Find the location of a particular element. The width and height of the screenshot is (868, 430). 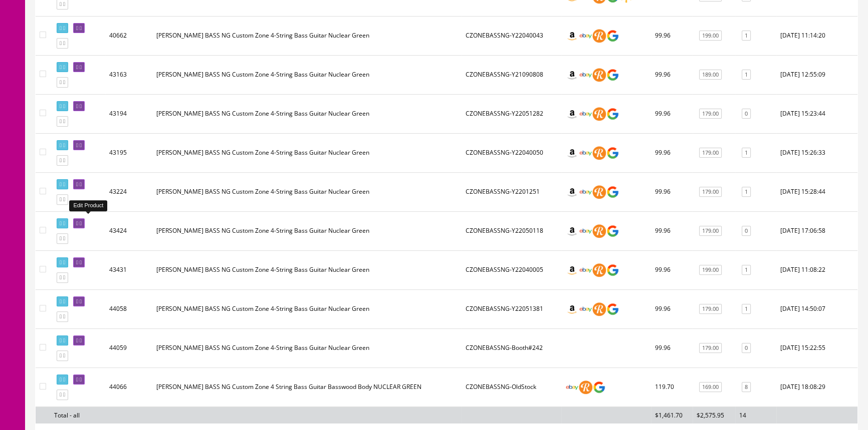

td: 43431 is located at coordinates (129, 270).